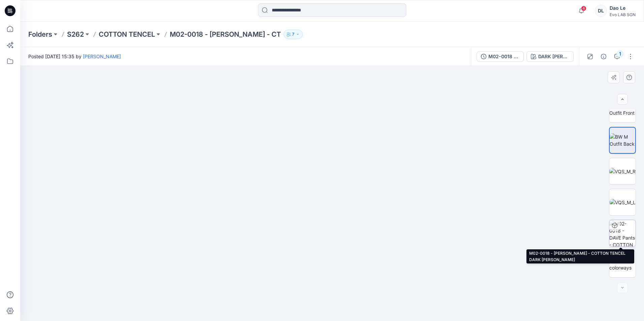 The width and height of the screenshot is (644, 321). I want to click on img: All colorways, so click(622, 264).